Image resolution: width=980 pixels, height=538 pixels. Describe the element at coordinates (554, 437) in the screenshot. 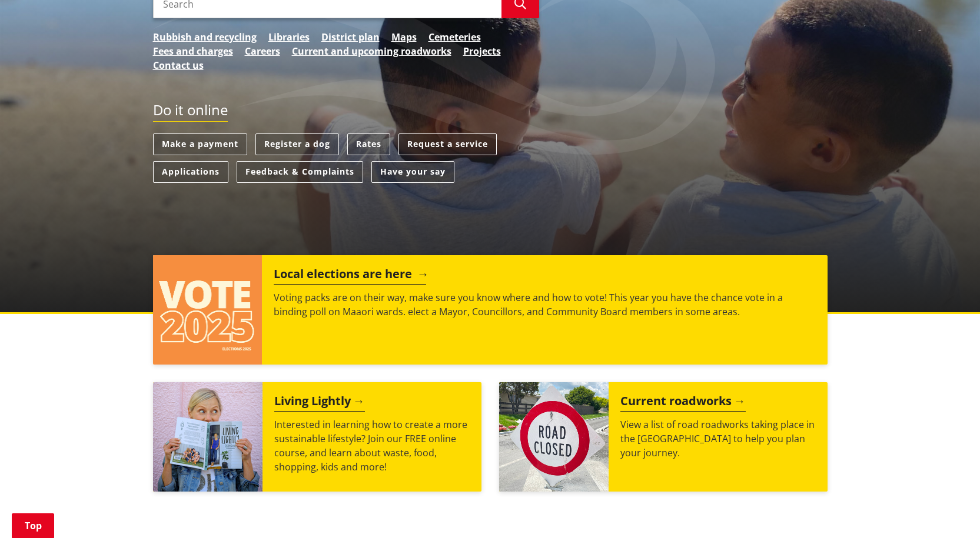

I see `img: Road closed sign` at that location.